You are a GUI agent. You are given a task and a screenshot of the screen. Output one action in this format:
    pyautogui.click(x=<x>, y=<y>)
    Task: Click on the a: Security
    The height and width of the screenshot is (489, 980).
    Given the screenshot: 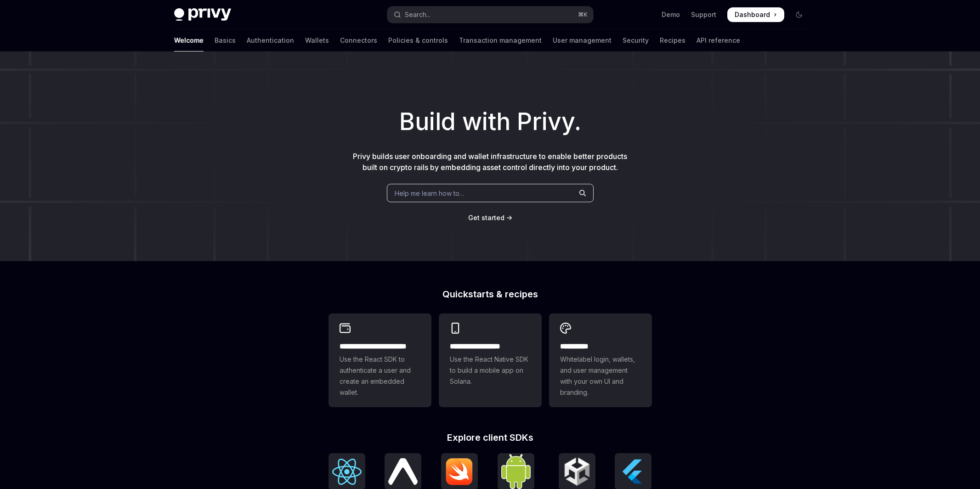 What is the action you would take?
    pyautogui.click(x=636, y=40)
    